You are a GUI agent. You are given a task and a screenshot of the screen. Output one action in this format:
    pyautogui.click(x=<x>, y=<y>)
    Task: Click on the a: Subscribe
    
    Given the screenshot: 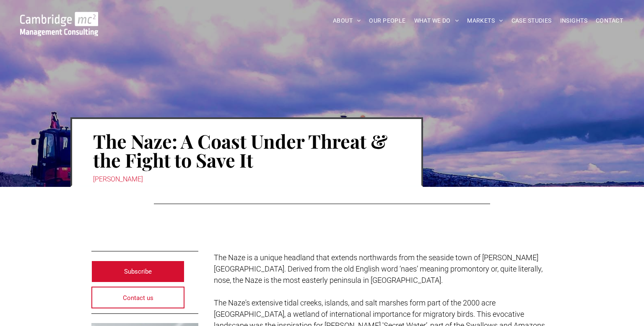 What is the action you would take?
    pyautogui.click(x=138, y=272)
    